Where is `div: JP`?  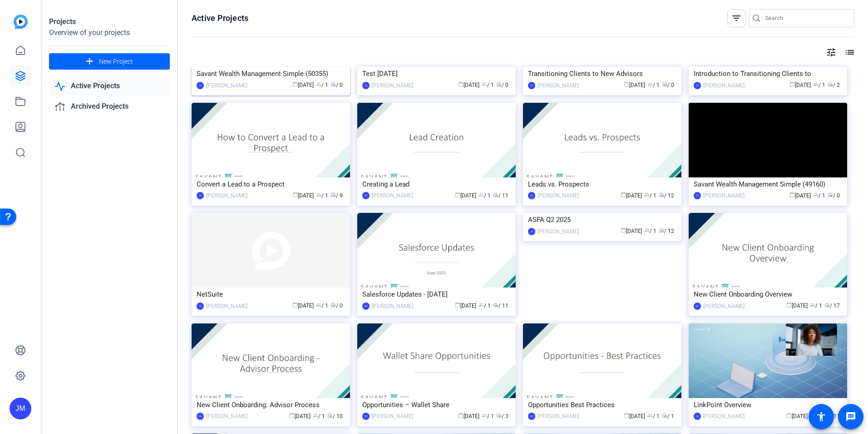 div: JP is located at coordinates (531, 231).